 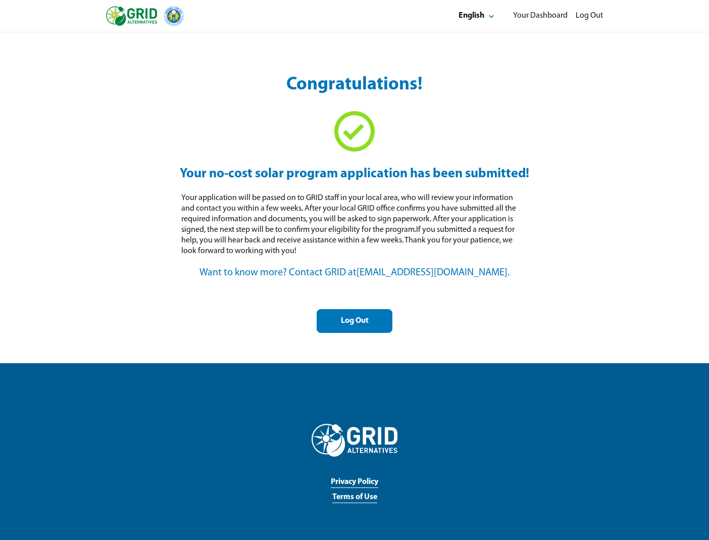 What do you see at coordinates (145, 16) in the screenshot?
I see `img: logo` at bounding box center [145, 16].